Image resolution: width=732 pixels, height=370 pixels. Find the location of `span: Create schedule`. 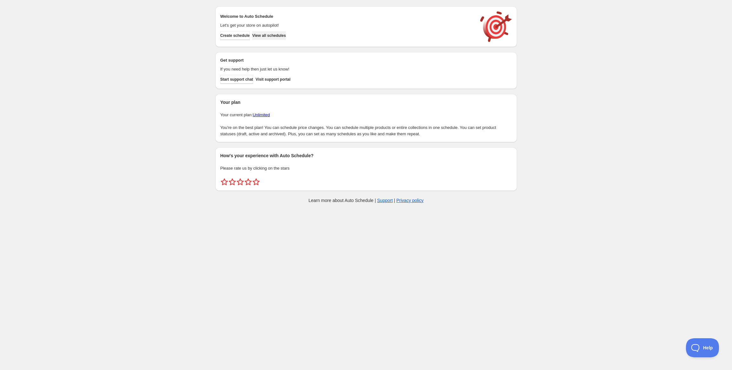

span: Create schedule is located at coordinates (235, 36).